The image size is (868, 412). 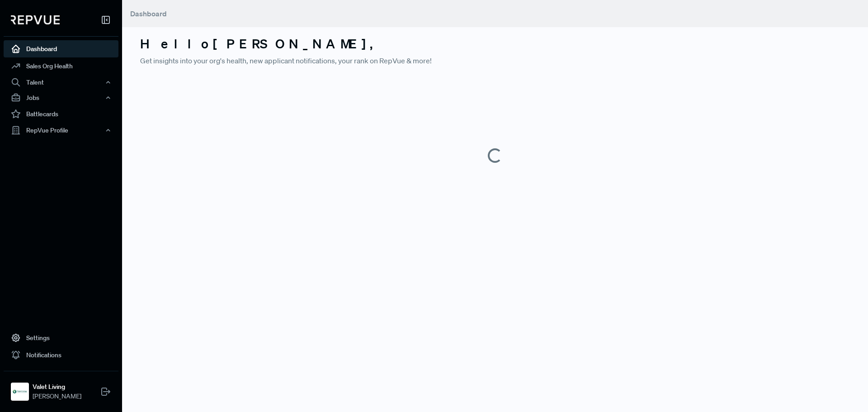 I want to click on strong: Valet Living, so click(x=57, y=387).